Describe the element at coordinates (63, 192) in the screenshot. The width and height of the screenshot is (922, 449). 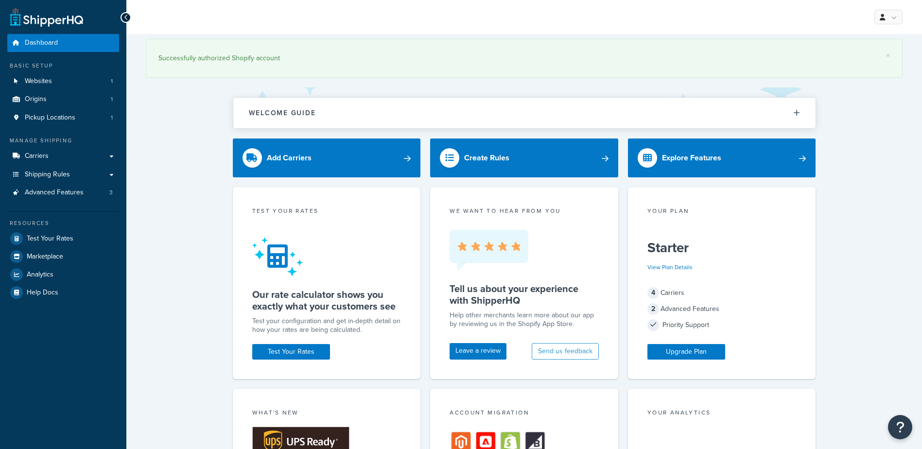
I see `a: Advanced Features3` at that location.